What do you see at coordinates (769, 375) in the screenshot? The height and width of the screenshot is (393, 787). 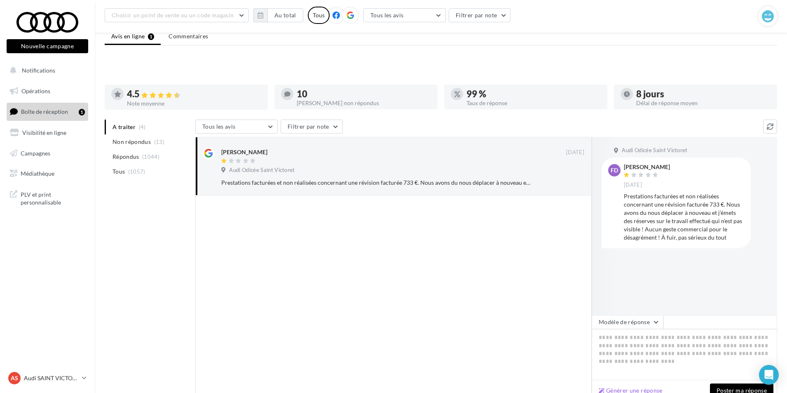 I see `div: Open Intercom Messenger` at bounding box center [769, 375].